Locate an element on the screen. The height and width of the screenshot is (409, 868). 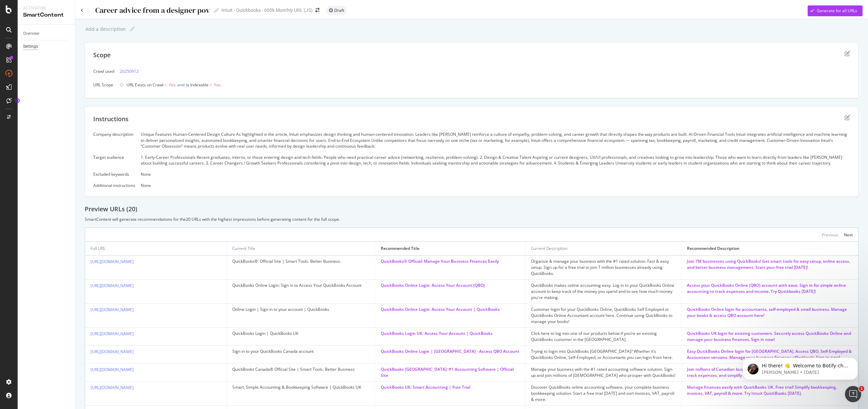
span: Draft is located at coordinates (339, 11).